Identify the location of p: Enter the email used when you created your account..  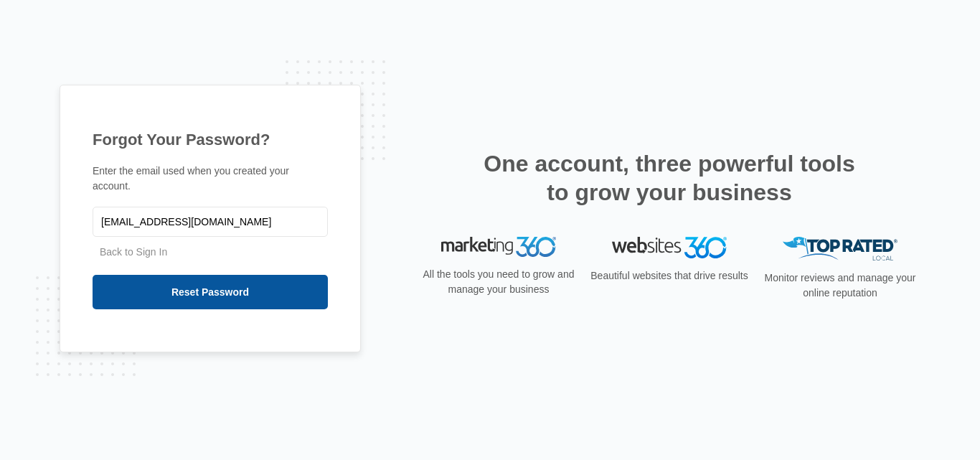
(210, 178).